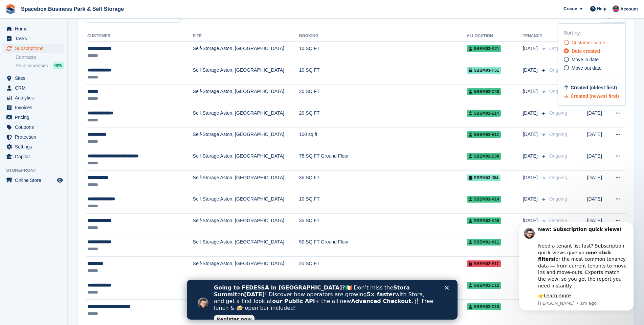 Image resolution: width=644 pixels, height=325 pixels. I want to click on div: Close, so click(261, 8).